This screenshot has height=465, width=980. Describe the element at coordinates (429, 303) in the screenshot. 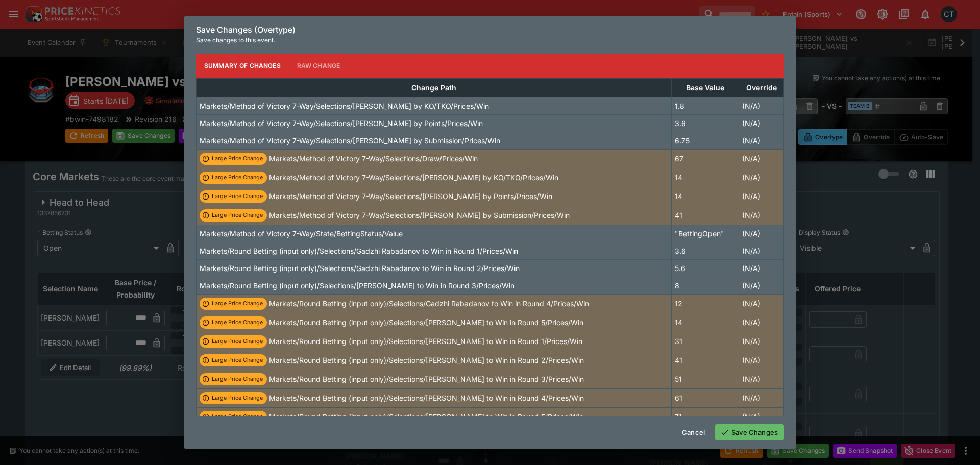

I see `p: Markets/Round Betting (input only)/Selections/Gadzhi Rabadanov to Win in Round 4/Prices/Win` at that location.